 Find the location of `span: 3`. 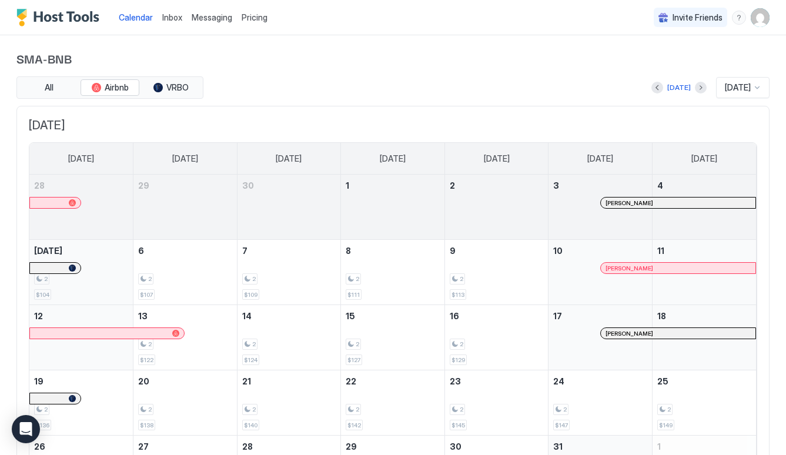

span: 3 is located at coordinates (556, 185).